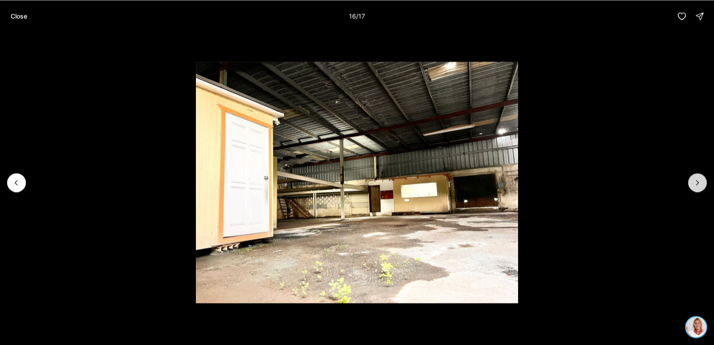 This screenshot has height=345, width=714. Describe the element at coordinates (17, 183) in the screenshot. I see `button: Previous slide` at that location.